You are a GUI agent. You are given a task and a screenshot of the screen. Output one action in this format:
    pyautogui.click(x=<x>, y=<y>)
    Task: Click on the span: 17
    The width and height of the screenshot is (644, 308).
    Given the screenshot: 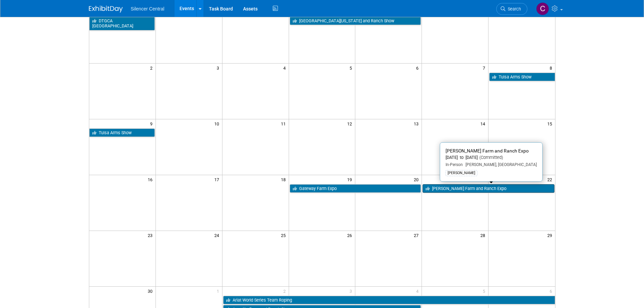 What is the action you would take?
    pyautogui.click(x=218, y=179)
    